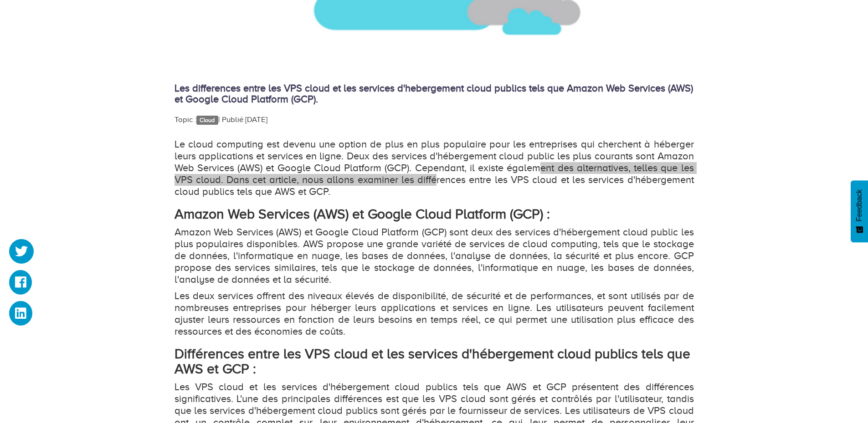 The width and height of the screenshot is (868, 423). Describe the element at coordinates (362, 214) in the screenshot. I see `strong: Amazon Web Services (AWS) et Google Cloud Platform (GCP) :` at that location.